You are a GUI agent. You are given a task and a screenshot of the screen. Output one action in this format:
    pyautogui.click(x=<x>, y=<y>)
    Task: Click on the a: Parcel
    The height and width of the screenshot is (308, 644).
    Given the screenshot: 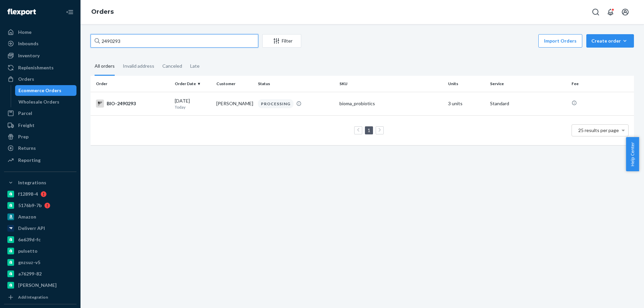 What is the action you would take?
    pyautogui.click(x=40, y=113)
    